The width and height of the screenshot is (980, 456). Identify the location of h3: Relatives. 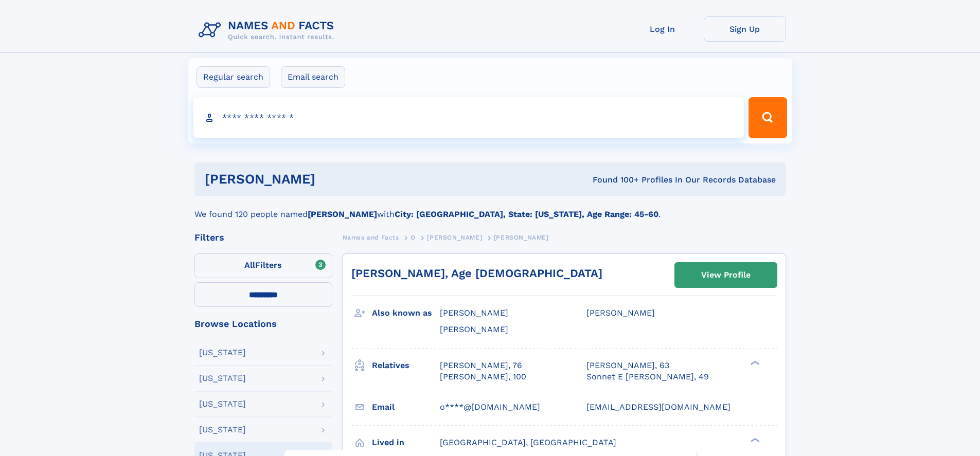
(406, 366).